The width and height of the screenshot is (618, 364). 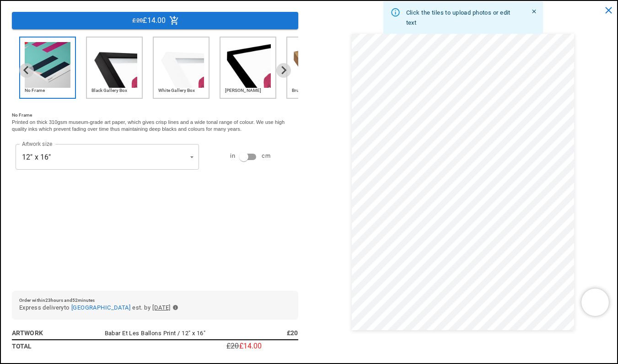 What do you see at coordinates (316, 71) in the screenshot?
I see `li: 5 of 6` at bounding box center [316, 71].